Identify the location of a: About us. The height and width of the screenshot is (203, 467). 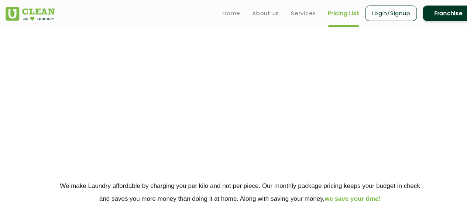
(265, 13).